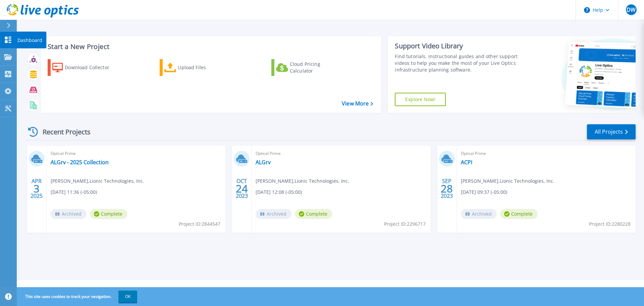  What do you see at coordinates (458, 46) in the screenshot?
I see `div: Support Video Library` at bounding box center [458, 46].